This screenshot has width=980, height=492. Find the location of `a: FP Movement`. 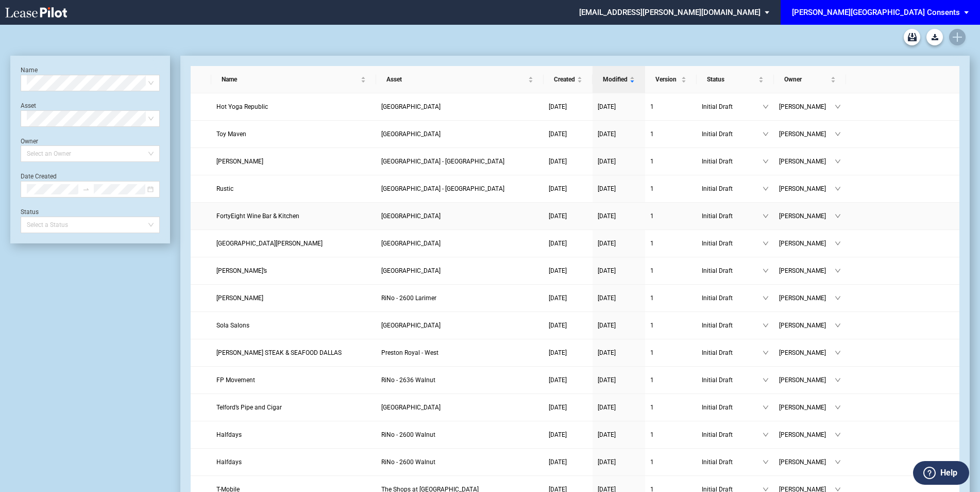

a: FP Movement is located at coordinates (294, 380).